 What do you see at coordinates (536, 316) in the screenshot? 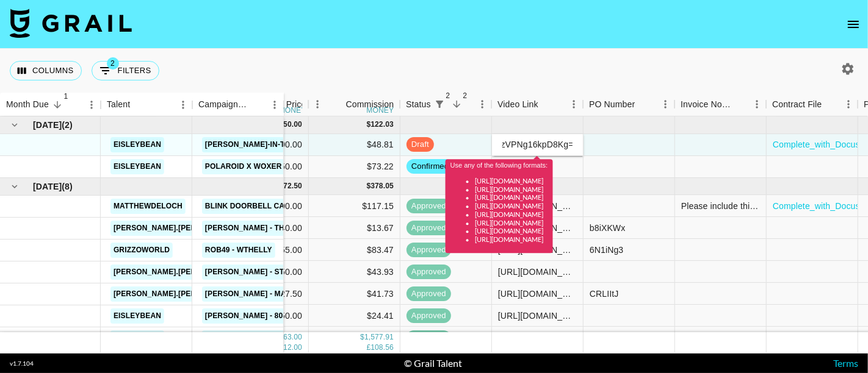
I see `div: https://www.tiktok.com/@eisleybean/video/7547882018680392990` at bounding box center [536, 316].